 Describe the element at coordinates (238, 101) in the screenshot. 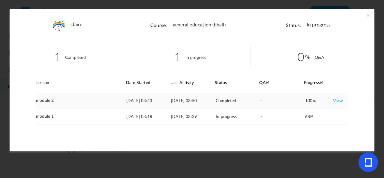

I see `div: Completed` at that location.